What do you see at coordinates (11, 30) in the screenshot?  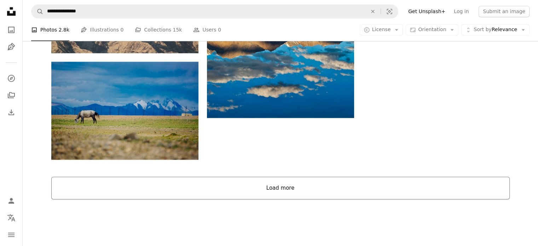 I see `a: Photos` at bounding box center [11, 30].